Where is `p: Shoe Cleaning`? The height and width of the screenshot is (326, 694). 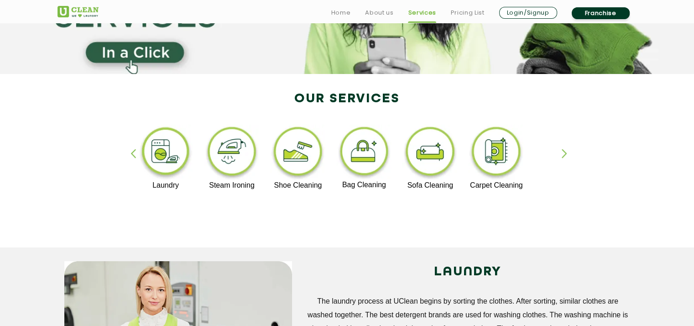 p: Shoe Cleaning is located at coordinates (298, 185).